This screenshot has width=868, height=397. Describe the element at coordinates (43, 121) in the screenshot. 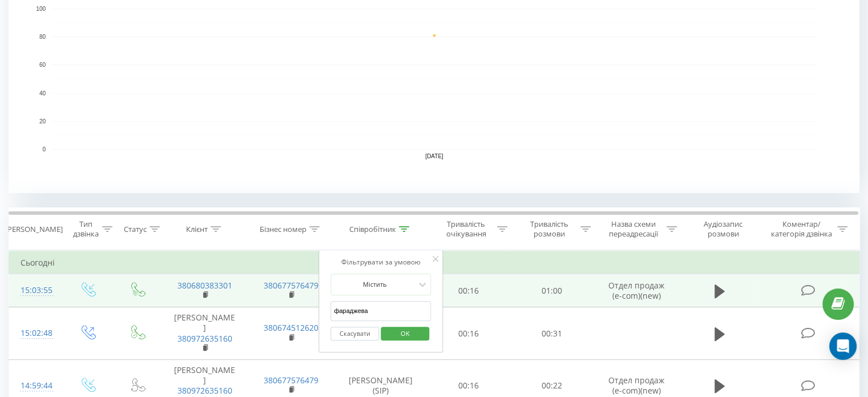

I see `text: 20` at that location.